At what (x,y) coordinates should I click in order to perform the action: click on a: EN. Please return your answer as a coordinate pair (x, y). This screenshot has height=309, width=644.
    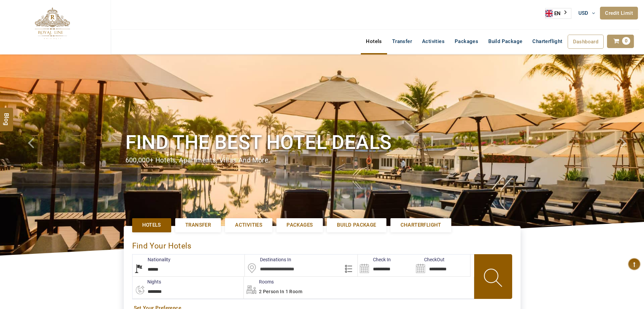
    Looking at the image, I should click on (559, 14).